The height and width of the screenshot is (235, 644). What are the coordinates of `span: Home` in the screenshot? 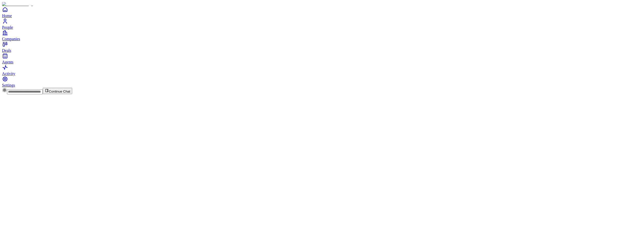 It's located at (7, 15).